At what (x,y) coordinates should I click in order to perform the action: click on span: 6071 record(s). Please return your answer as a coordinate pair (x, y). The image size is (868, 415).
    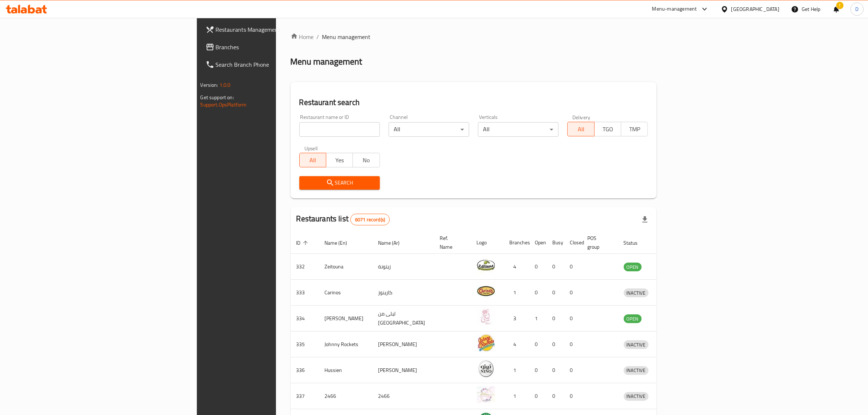
    Looking at the image, I should click on (370, 219).